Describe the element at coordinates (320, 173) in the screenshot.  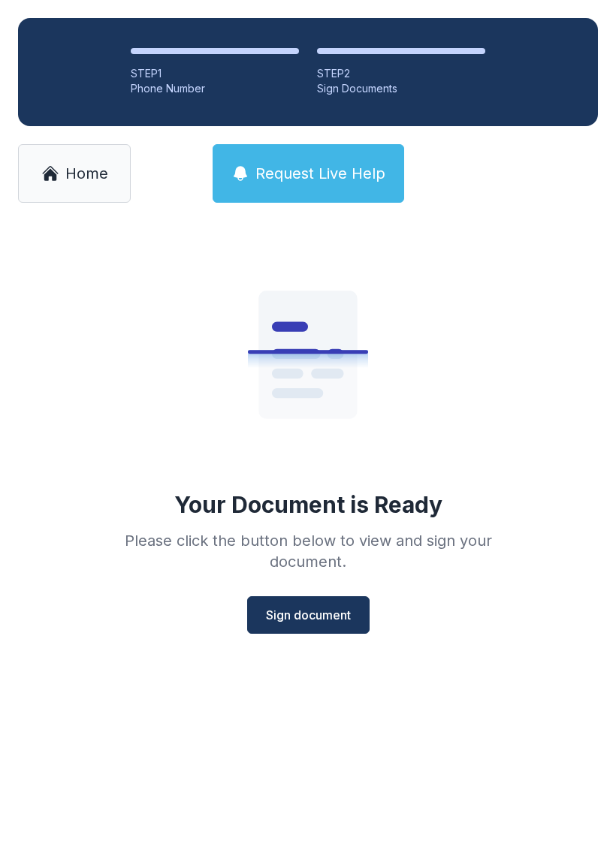
I see `span: Request Live Help` at that location.